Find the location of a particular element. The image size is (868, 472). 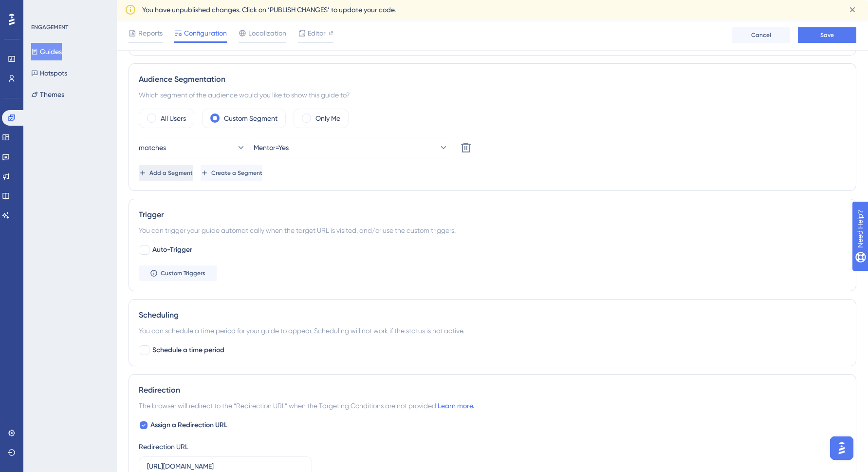

span: Cancel is located at coordinates (761, 35).